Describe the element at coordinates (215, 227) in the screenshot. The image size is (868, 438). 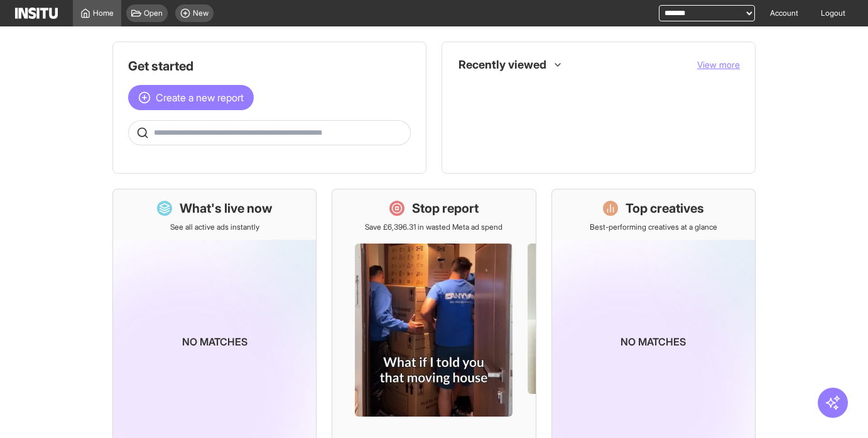
I see `p: See all active ads instantly` at that location.